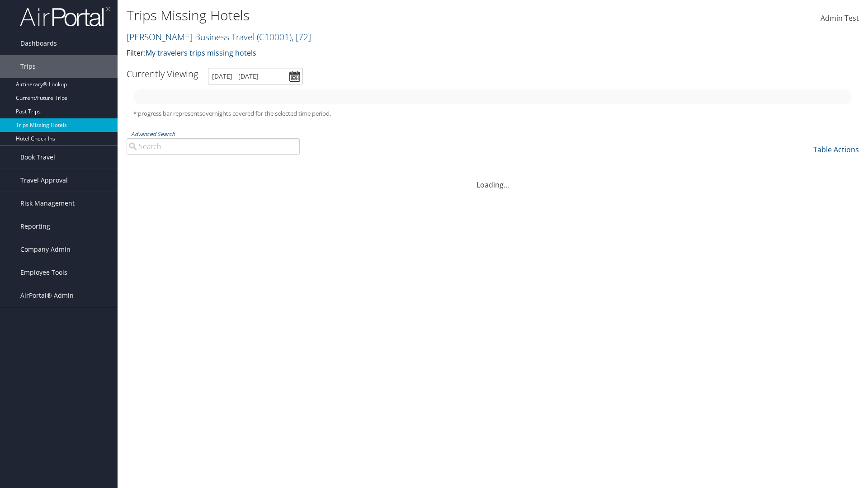  I want to click on span: ( C10001 ), so click(274, 36).